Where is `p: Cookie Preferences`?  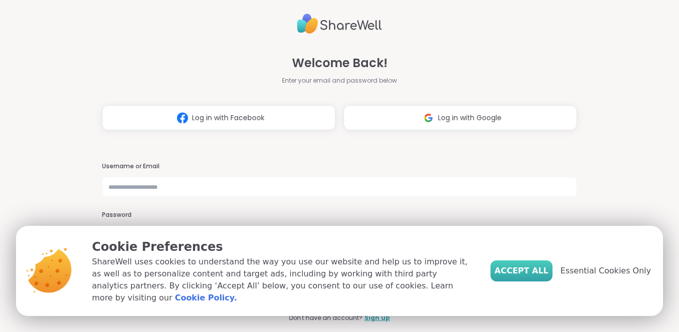 p: Cookie Preferences is located at coordinates (283, 247).